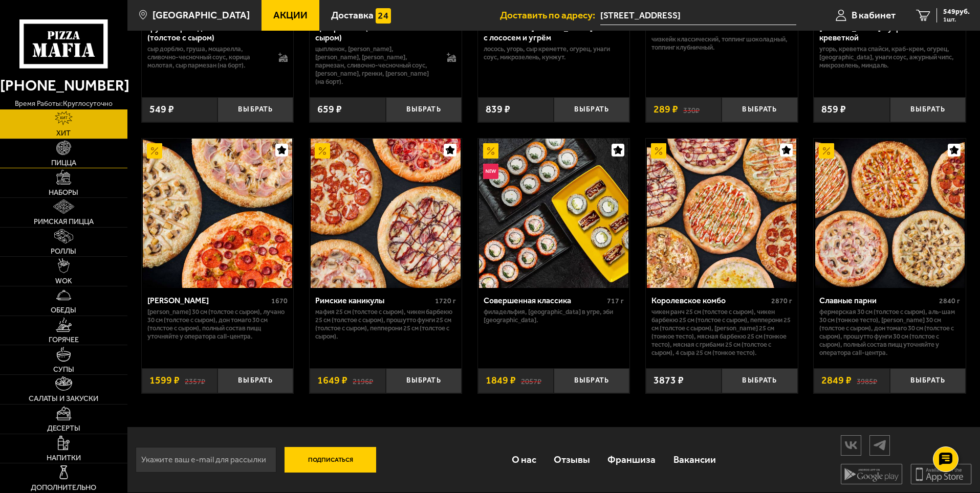 The width and height of the screenshot is (980, 493). Describe the element at coordinates (668, 381) in the screenshot. I see `span: 3873 ₽` at that location.